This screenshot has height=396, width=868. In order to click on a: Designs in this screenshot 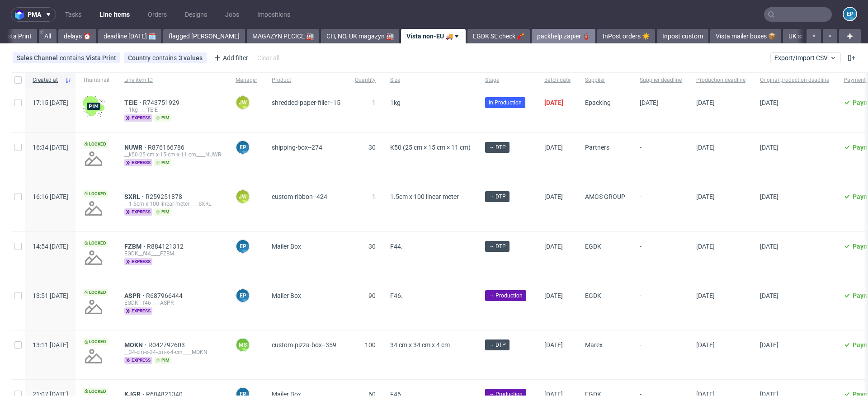, I will do `click(196, 14)`.